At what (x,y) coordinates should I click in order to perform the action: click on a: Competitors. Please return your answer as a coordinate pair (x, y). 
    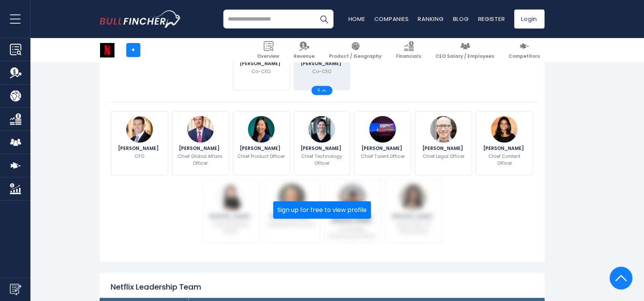
    Looking at the image, I should click on (524, 50).